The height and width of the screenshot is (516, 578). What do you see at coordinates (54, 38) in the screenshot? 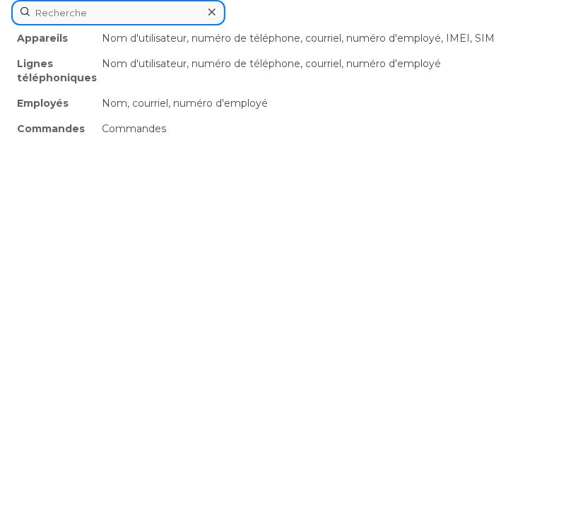
I see `div: Appareils` at bounding box center [54, 38].